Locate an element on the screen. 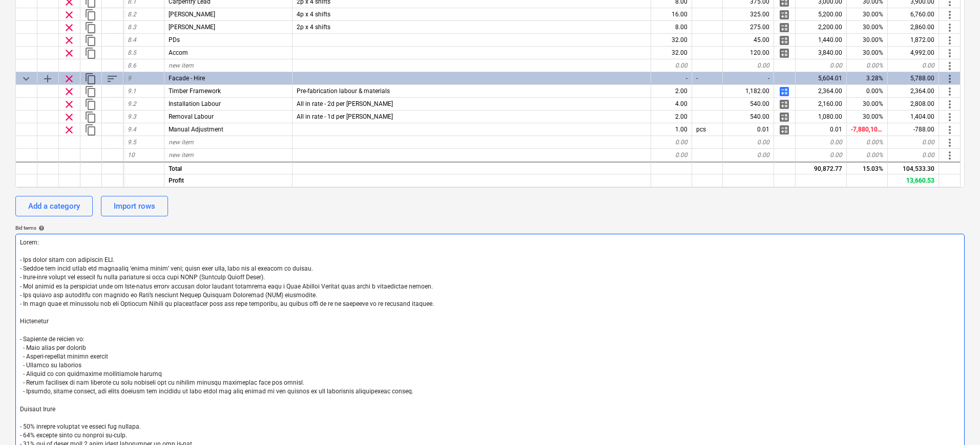 The height and width of the screenshot is (445, 980). span: 2p x 4 shifts is located at coordinates (313, 27).